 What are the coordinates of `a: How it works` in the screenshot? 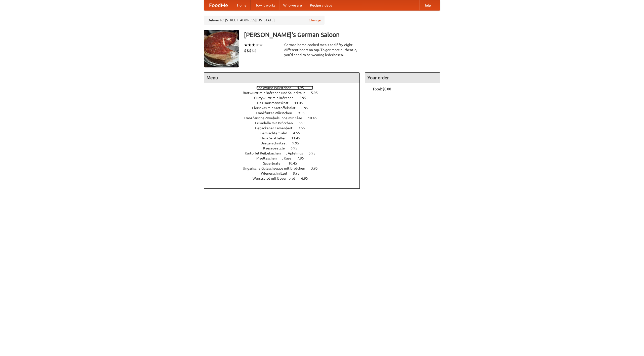 It's located at (265, 5).